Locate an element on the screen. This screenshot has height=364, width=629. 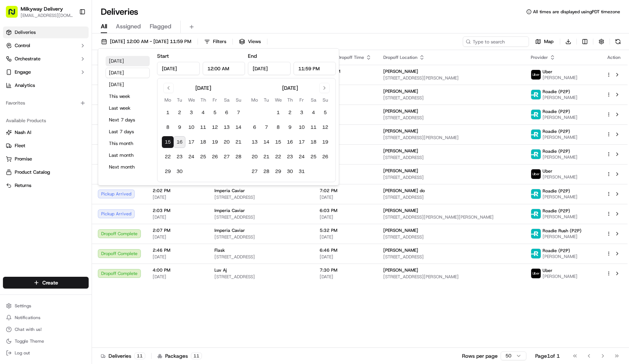
button: 7 is located at coordinates (267, 127).